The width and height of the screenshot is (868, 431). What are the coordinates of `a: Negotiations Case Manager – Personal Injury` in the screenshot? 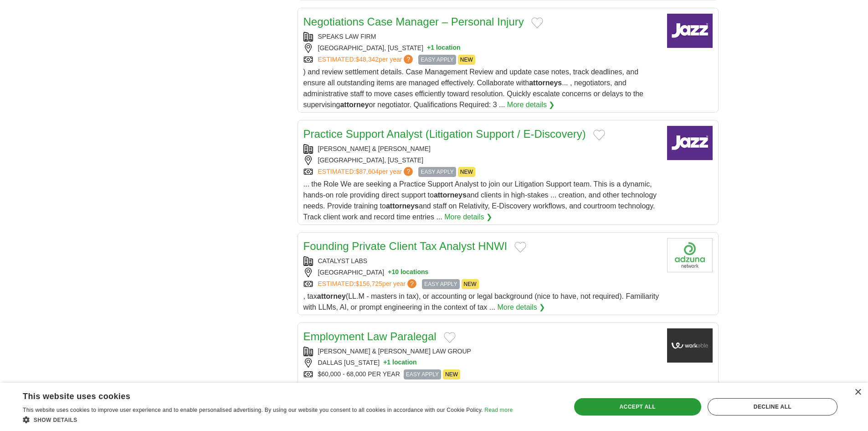 It's located at (413, 21).